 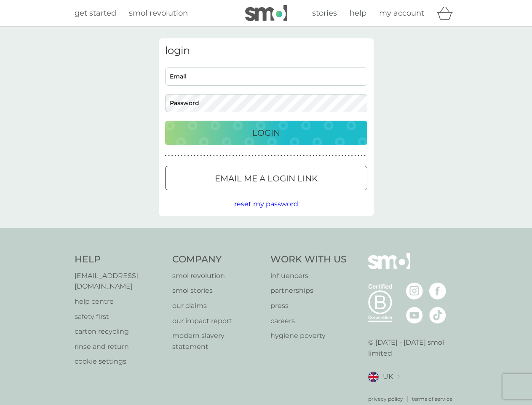 What do you see at coordinates (309, 291) in the screenshot?
I see `p: partnerships` at bounding box center [309, 291].